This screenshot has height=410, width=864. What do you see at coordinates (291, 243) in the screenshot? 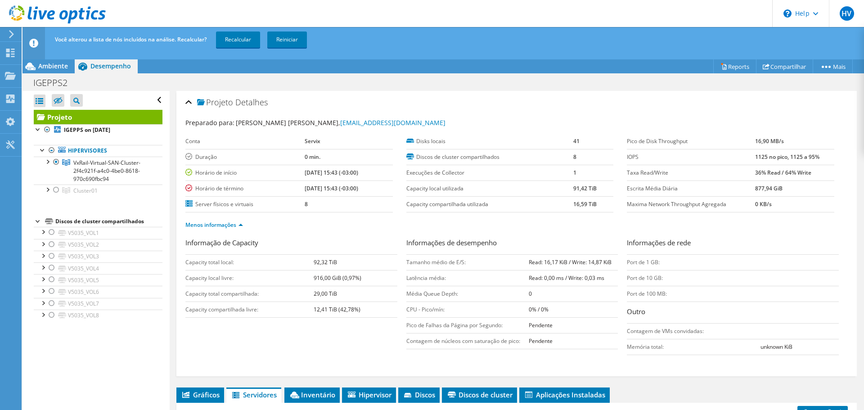
I see `h3: Informação de Capacity` at bounding box center [291, 243].